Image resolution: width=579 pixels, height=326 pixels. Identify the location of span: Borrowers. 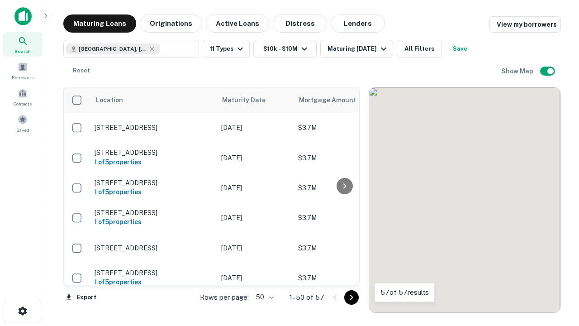
(23, 77).